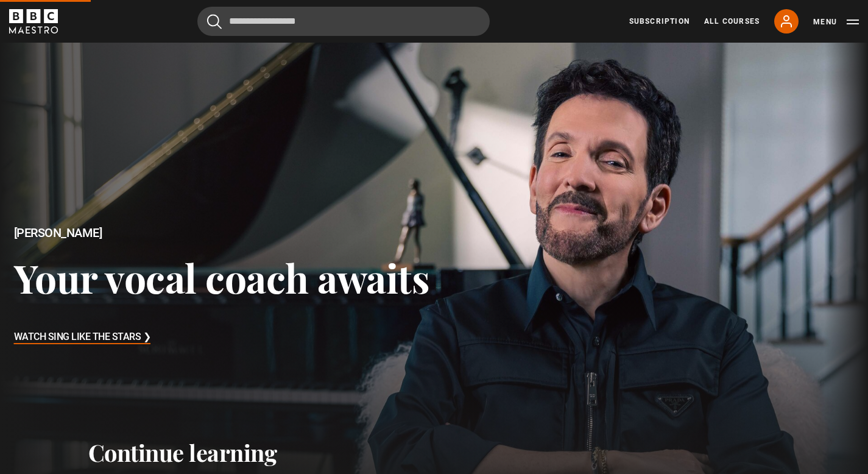 The width and height of the screenshot is (868, 474). I want to click on svg: BBC Maestro, so click(33, 22).